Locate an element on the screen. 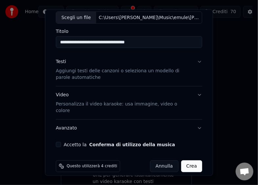 The image size is (258, 185). div: Scegli un file is located at coordinates (76, 17).